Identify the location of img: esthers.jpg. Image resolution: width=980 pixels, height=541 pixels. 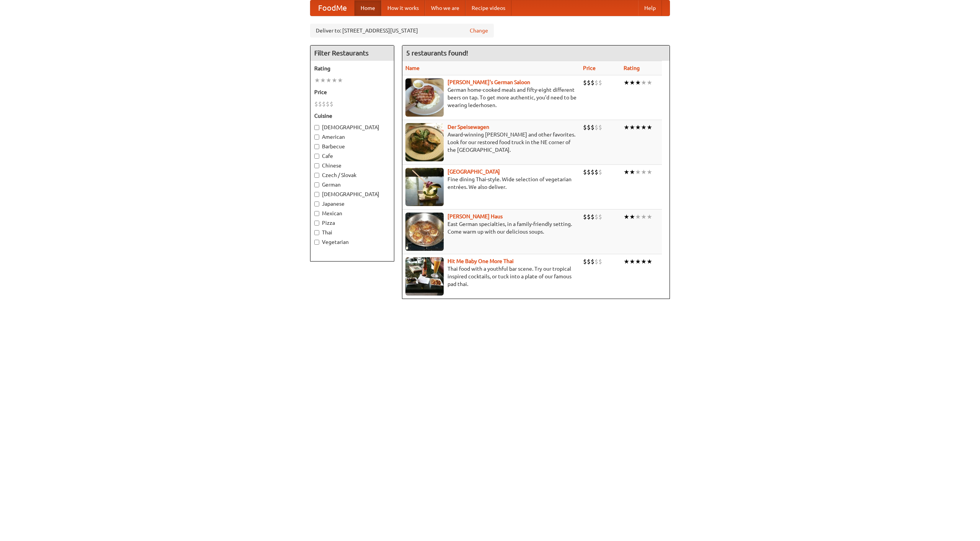
(424, 98).